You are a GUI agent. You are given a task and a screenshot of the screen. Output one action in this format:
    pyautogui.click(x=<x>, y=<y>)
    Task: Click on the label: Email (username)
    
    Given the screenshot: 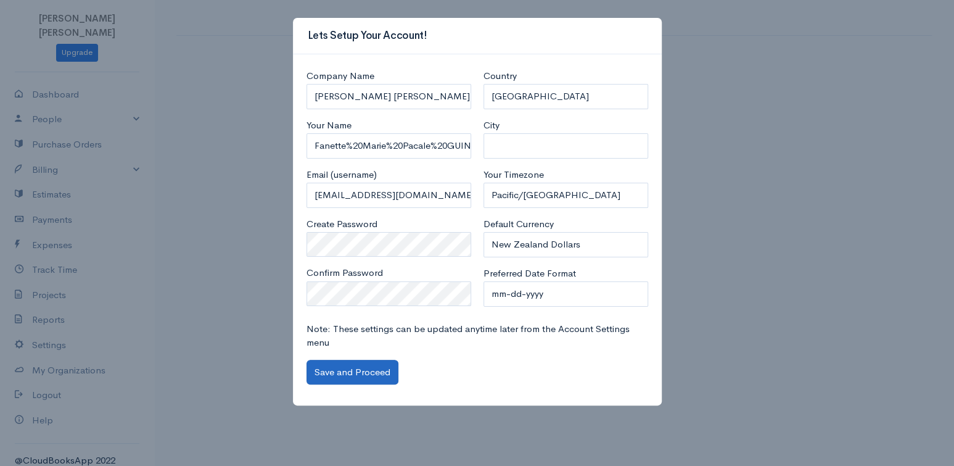 What is the action you would take?
    pyautogui.click(x=342, y=175)
    